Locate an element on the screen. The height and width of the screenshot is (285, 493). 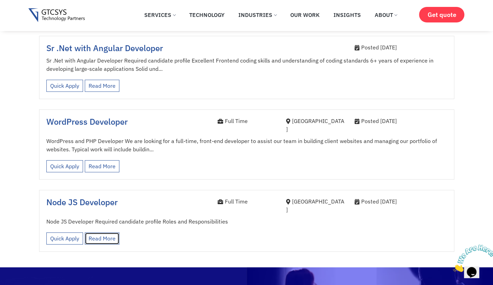
p: Node JS Developer Required candidate profile Roles and Responsibilities is located at coordinates (247, 222).